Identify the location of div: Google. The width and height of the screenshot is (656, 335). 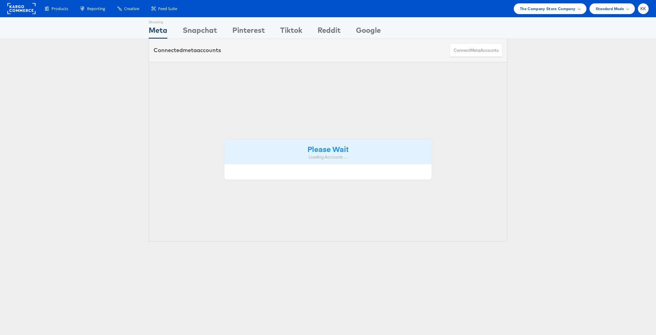
(368, 32).